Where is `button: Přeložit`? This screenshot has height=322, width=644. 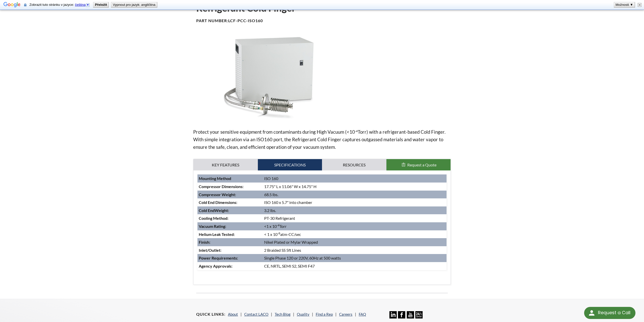 button: Přeložit is located at coordinates (101, 5).